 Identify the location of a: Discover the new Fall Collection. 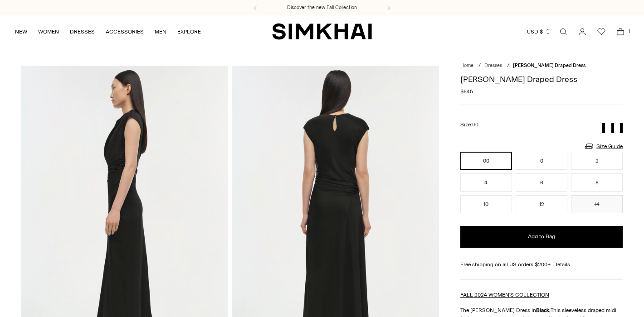
(322, 8).